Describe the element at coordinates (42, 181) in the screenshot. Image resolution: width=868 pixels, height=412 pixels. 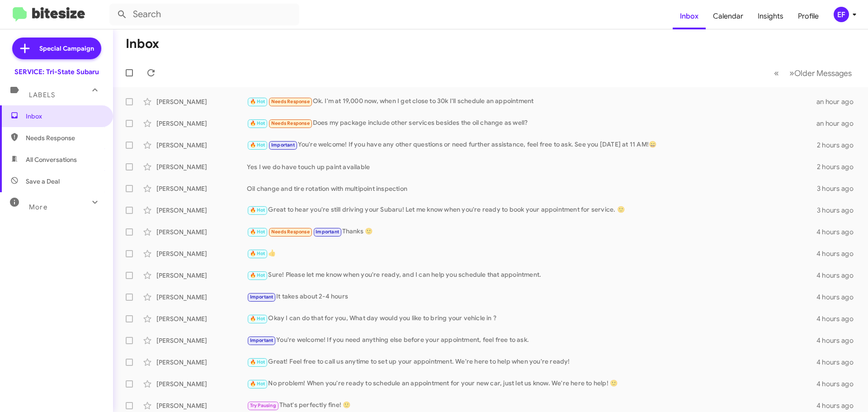
I see `span: Save a Deal` at that location.